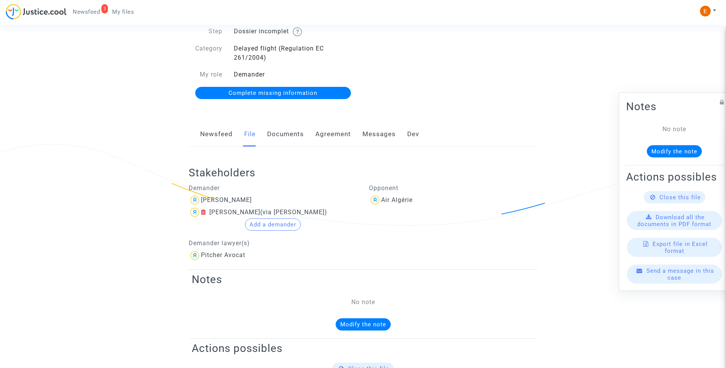  Describe the element at coordinates (675, 221) in the screenshot. I see `span: Download all the documents in PDF format` at that location.